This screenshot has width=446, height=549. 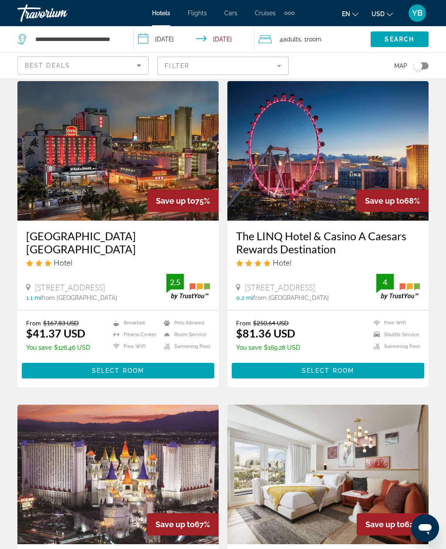 What do you see at coordinates (265, 13) in the screenshot?
I see `a: Cruises` at bounding box center [265, 13].